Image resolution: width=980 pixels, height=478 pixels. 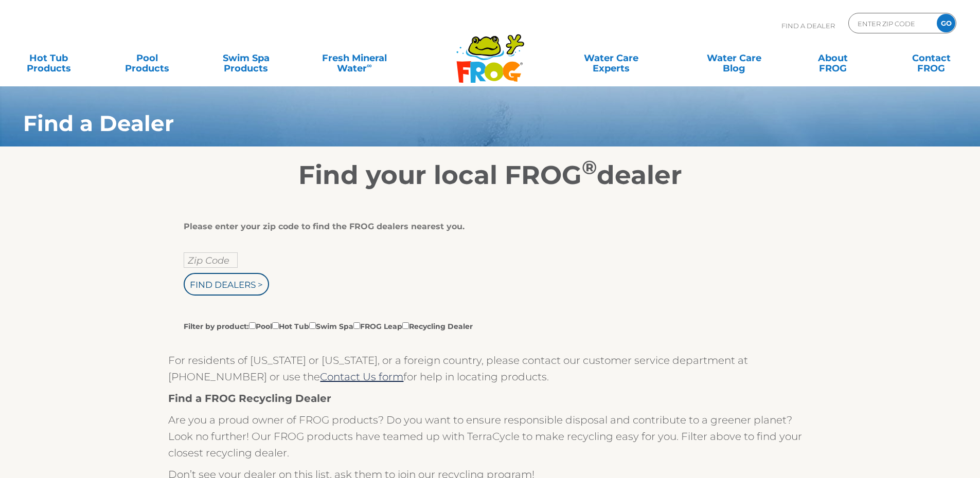 What do you see at coordinates (362, 377) in the screenshot?
I see `a: Contact Us form` at bounding box center [362, 377].